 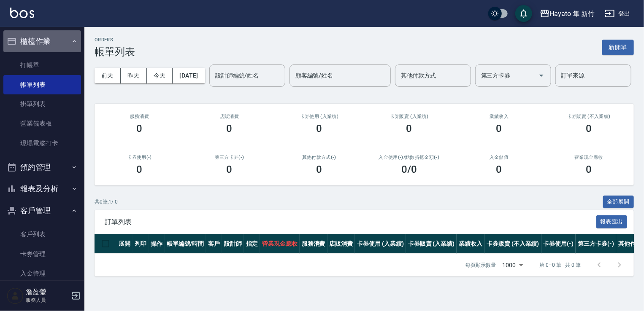 What do you see at coordinates (252, 244) in the screenshot?
I see `th: 指定` at bounding box center [252, 244].